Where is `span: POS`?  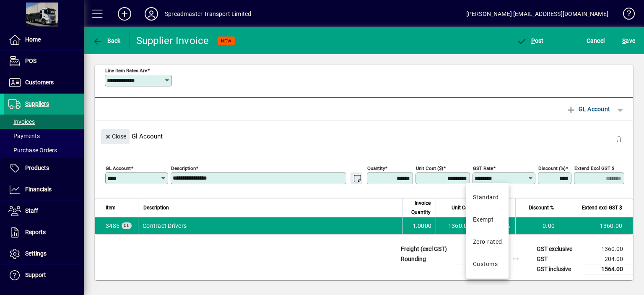
span: POS is located at coordinates (31, 61).